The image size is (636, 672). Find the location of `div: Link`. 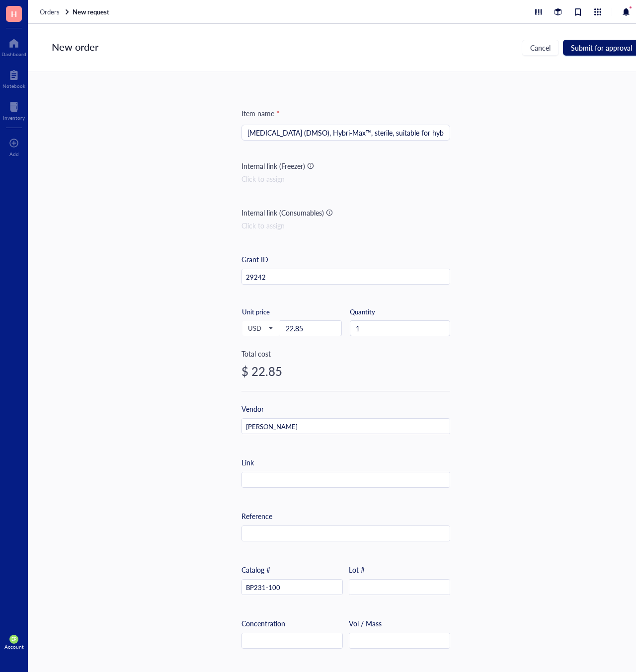

div: Link is located at coordinates (248, 462).